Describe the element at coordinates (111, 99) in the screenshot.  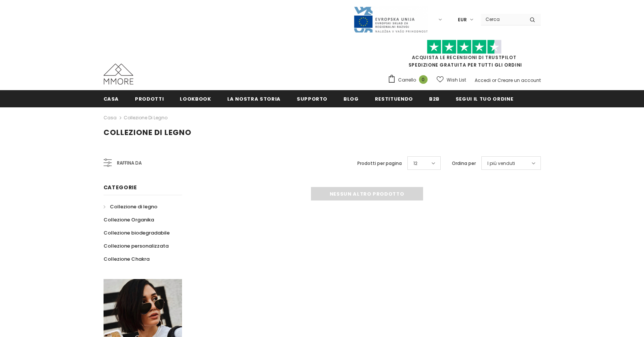
I see `span: Casa` at that location.